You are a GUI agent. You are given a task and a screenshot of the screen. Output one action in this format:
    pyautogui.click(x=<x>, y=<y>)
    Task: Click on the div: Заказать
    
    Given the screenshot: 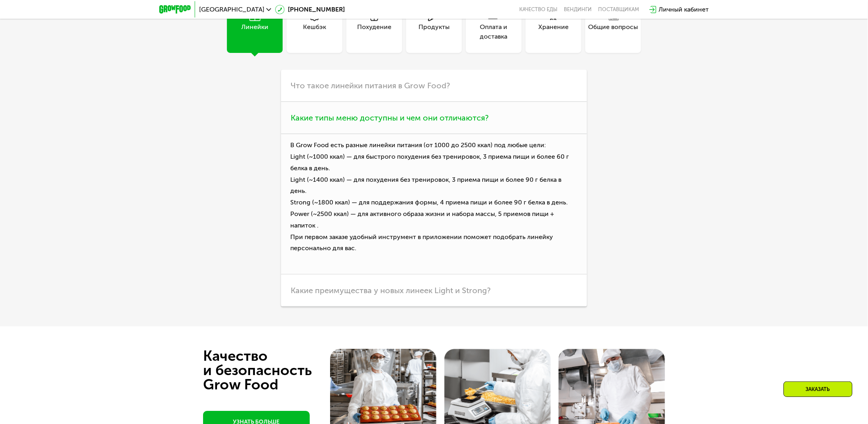 What is the action you would take?
    pyautogui.click(x=818, y=390)
    